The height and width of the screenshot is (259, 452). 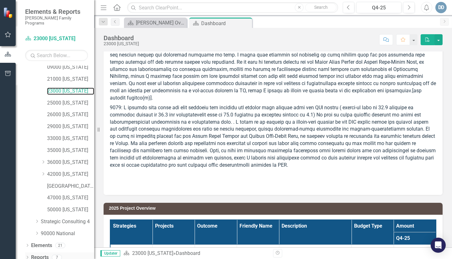 What do you see at coordinates (274, 208) in the screenshot?
I see `h3: 2025 Project Overview` at bounding box center [274, 208].